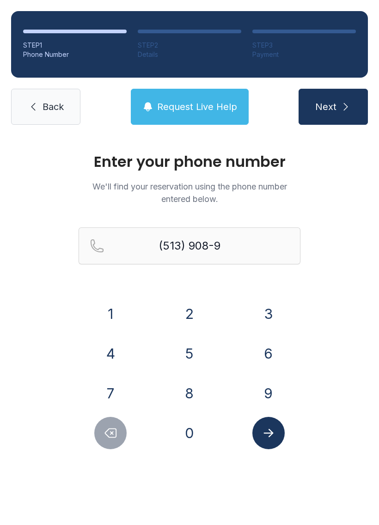  I want to click on span: Next, so click(326, 107).